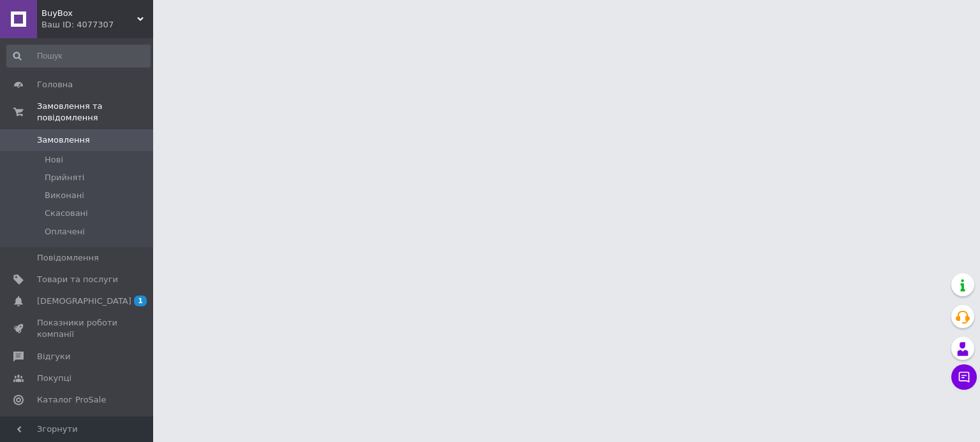 Image resolution: width=980 pixels, height=442 pixels. Describe the element at coordinates (140, 301) in the screenshot. I see `span: 1` at that location.